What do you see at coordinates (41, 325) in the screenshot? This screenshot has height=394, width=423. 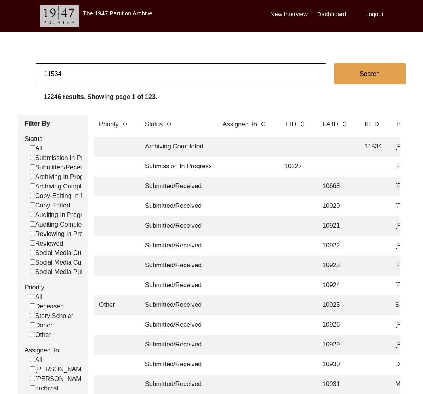 I see `label: Donor` at bounding box center [41, 325].